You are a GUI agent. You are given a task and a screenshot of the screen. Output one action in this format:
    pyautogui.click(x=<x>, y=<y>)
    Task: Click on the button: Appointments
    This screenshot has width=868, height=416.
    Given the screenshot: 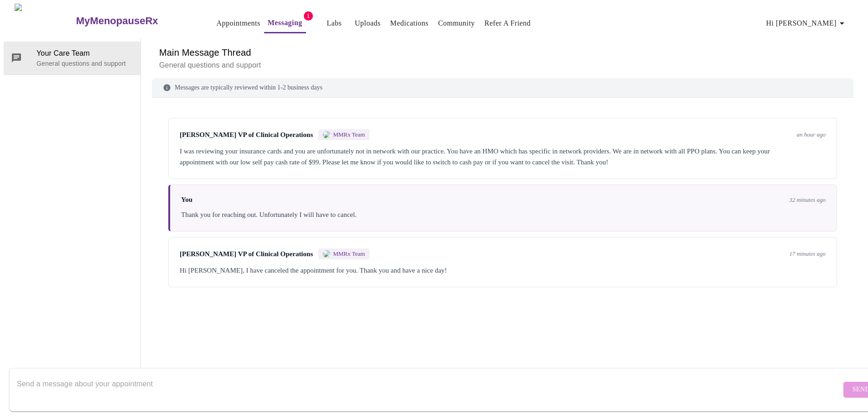 What is the action you would take?
    pyautogui.click(x=239, y=23)
    